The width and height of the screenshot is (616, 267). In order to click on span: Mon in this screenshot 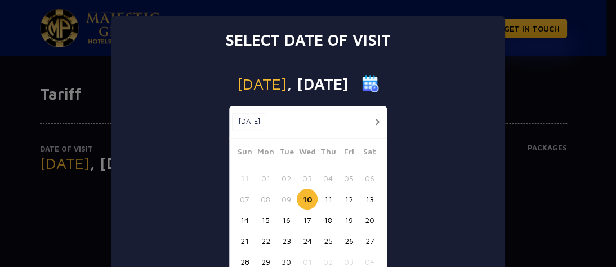, I will do `click(265, 153)`.